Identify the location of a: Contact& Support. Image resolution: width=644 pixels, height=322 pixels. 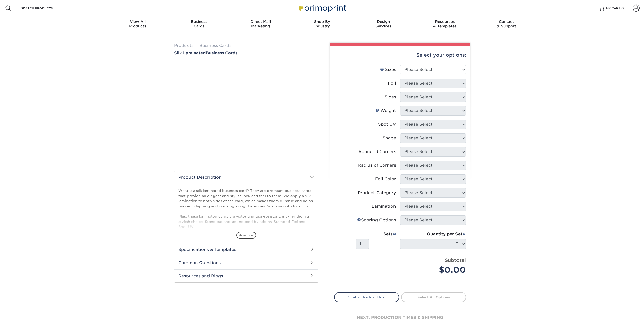
(506, 24).